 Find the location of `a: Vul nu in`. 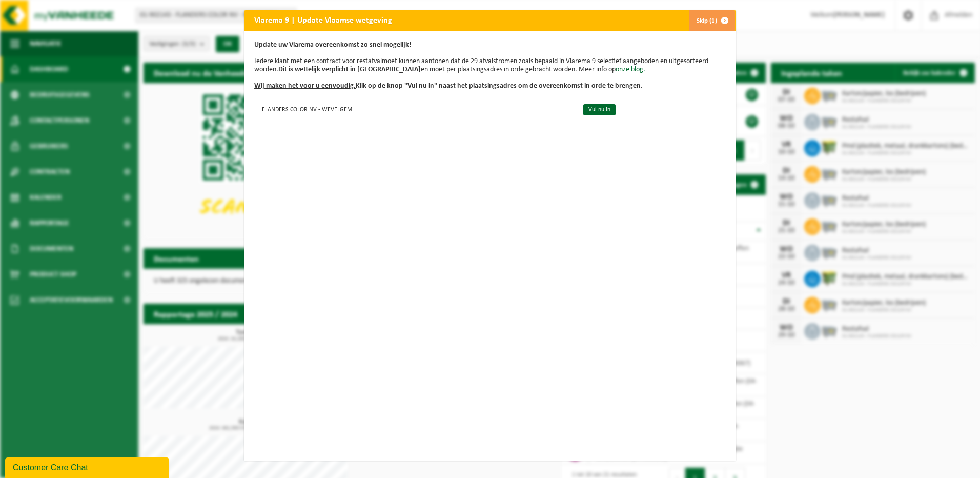

a: Vul nu in is located at coordinates (599, 110).